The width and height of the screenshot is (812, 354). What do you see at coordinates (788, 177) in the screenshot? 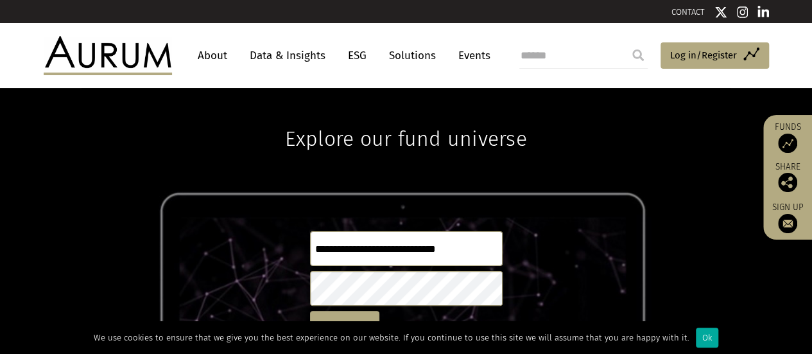
I see `div: Share` at bounding box center [788, 177].